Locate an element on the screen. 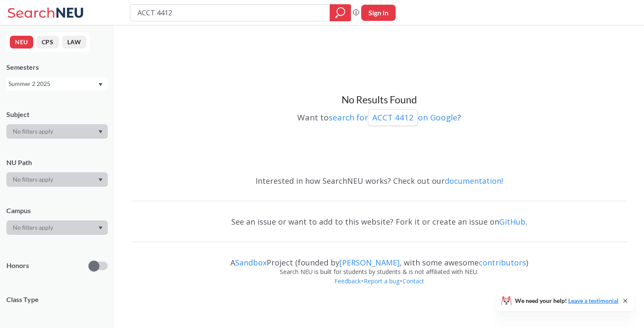  span: Class Type is located at coordinates (57, 299).